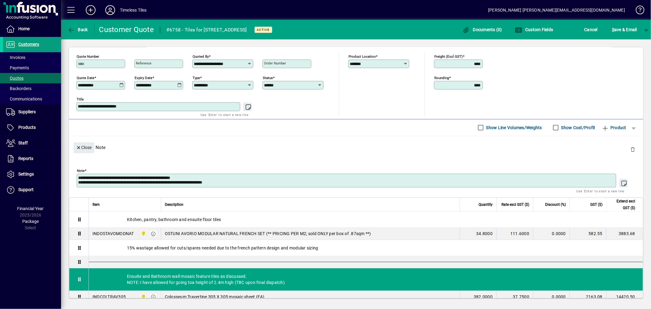 This screenshot has width=651, height=309. I want to click on mat-label: Rounding, so click(442, 77).